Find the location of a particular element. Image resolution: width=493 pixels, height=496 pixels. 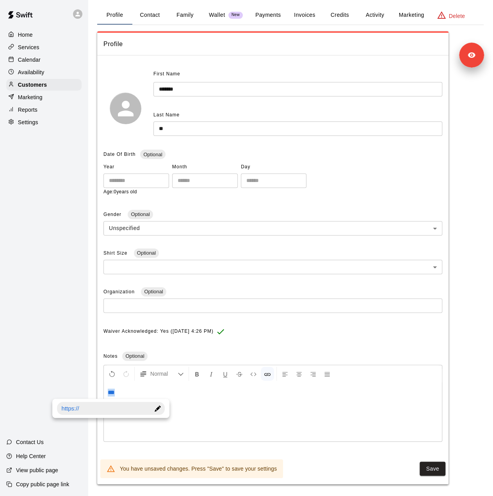

p: Settings is located at coordinates (28, 122).